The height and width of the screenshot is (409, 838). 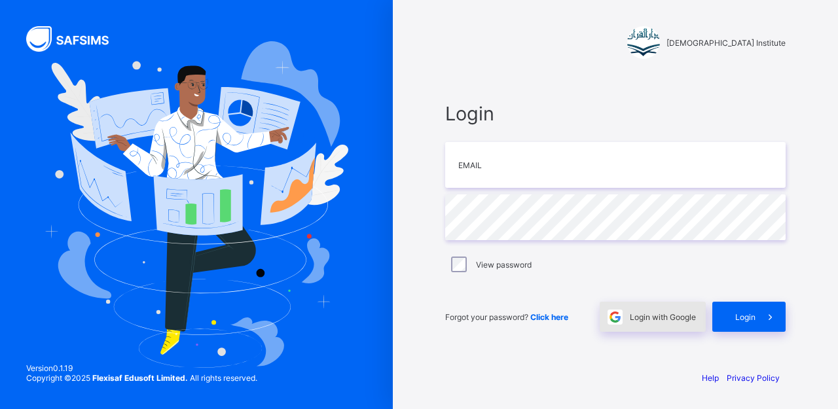 I want to click on img: google.396cfc9801f0270233282035f929180a.svg, so click(x=615, y=317).